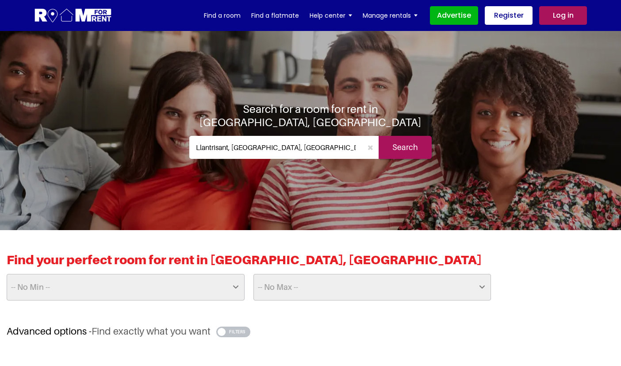 The image size is (621, 366). What do you see at coordinates (390, 15) in the screenshot?
I see `a: Manage rentals` at bounding box center [390, 15].